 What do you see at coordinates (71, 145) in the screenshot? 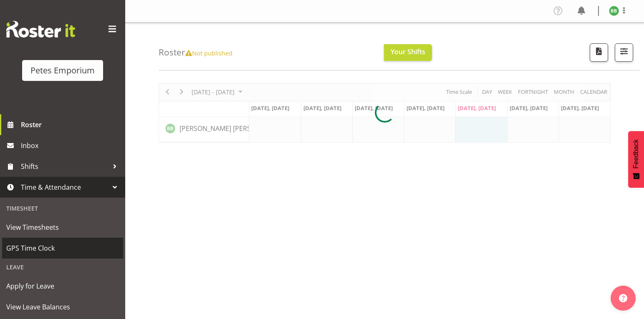
I see `span: Inbox` at bounding box center [71, 145].